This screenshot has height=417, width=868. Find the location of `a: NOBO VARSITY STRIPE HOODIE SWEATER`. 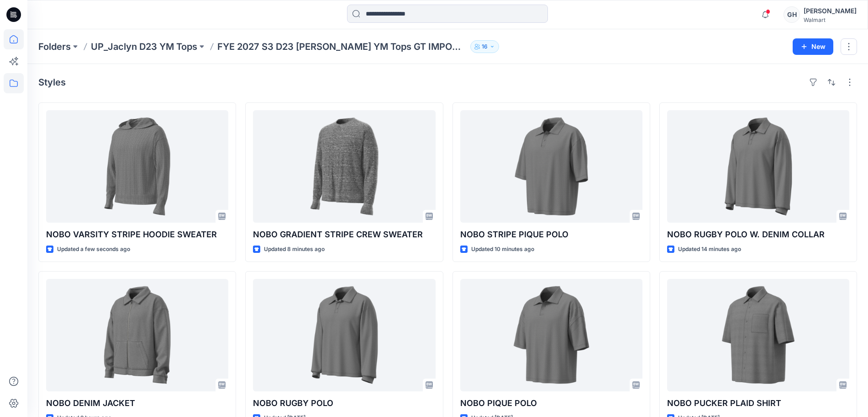

a: NOBO VARSITY STRIPE HOODIE SWEATER is located at coordinates (137, 166).